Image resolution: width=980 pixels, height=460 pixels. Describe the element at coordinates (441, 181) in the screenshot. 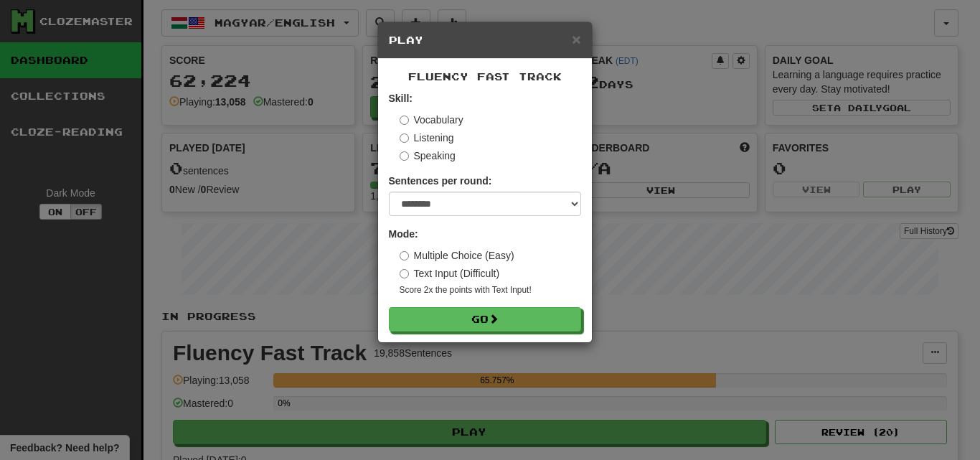

I see `label: Sentences per round:` at that location.